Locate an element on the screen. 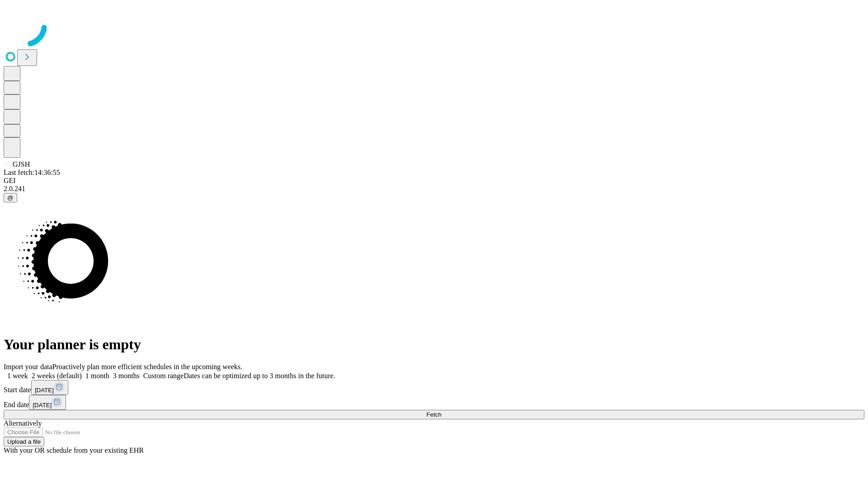 This screenshot has width=868, height=488. span: Fetch is located at coordinates (433, 415).